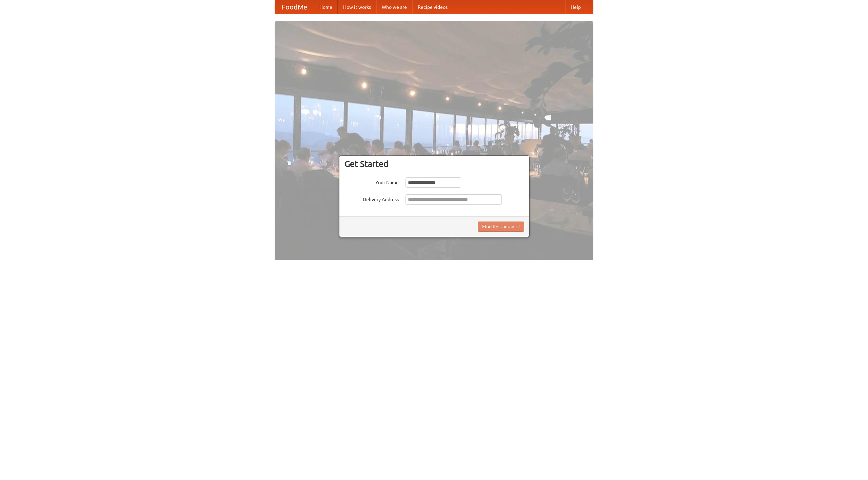 The image size is (868, 480). I want to click on a: Help, so click(576, 7).